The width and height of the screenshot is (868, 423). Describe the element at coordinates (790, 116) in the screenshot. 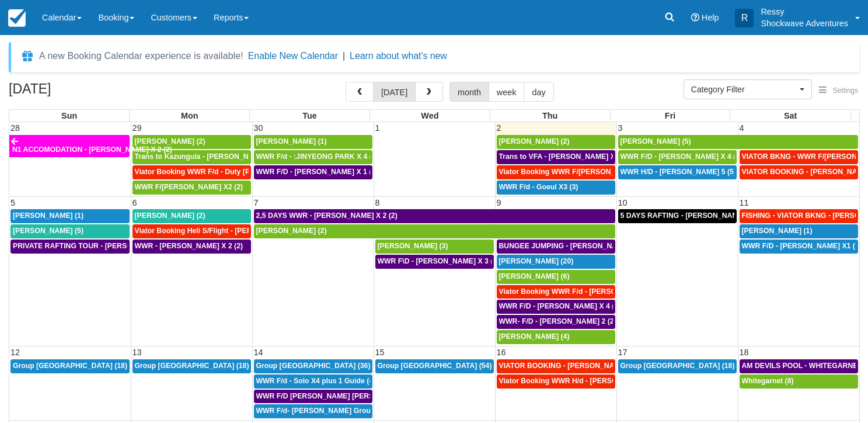

I see `span: Sat` at that location.